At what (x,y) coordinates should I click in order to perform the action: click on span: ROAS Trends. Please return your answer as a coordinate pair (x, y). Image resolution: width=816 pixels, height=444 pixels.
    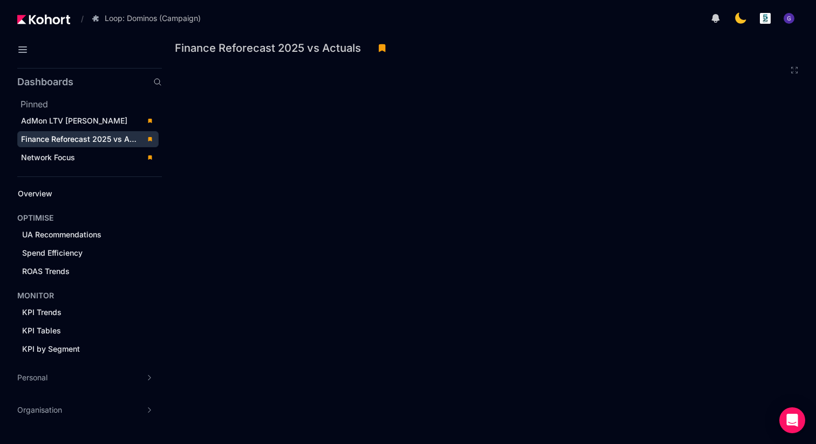
    Looking at the image, I should click on (46, 271).